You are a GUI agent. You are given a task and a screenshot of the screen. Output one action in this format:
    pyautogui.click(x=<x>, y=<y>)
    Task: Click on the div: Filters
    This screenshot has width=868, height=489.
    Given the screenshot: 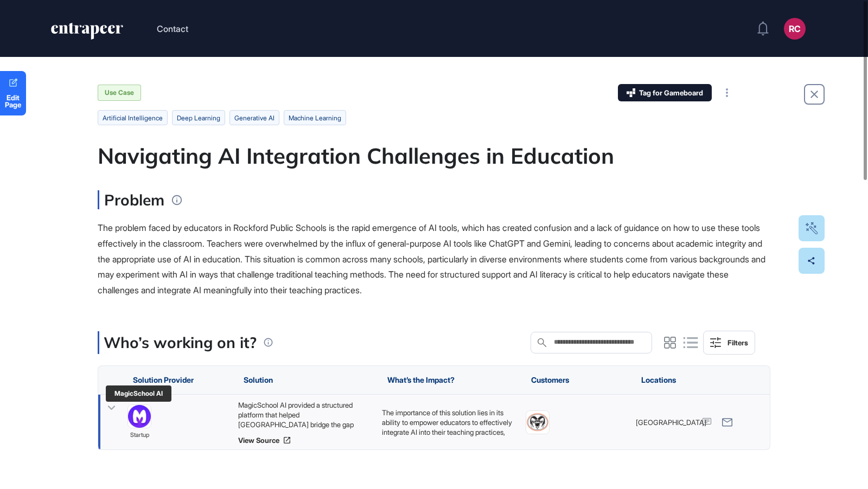 What is the action you would take?
    pyautogui.click(x=738, y=343)
    